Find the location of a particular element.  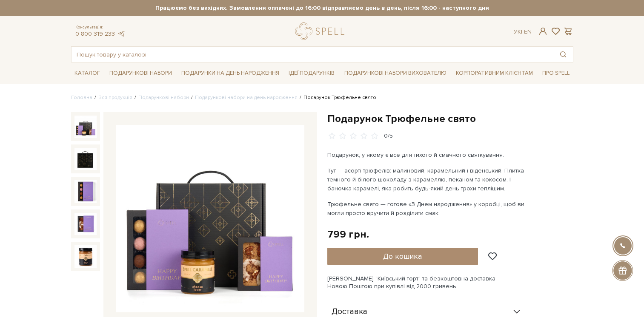

h1: Подарунок Трюфельне свято is located at coordinates (451, 119).